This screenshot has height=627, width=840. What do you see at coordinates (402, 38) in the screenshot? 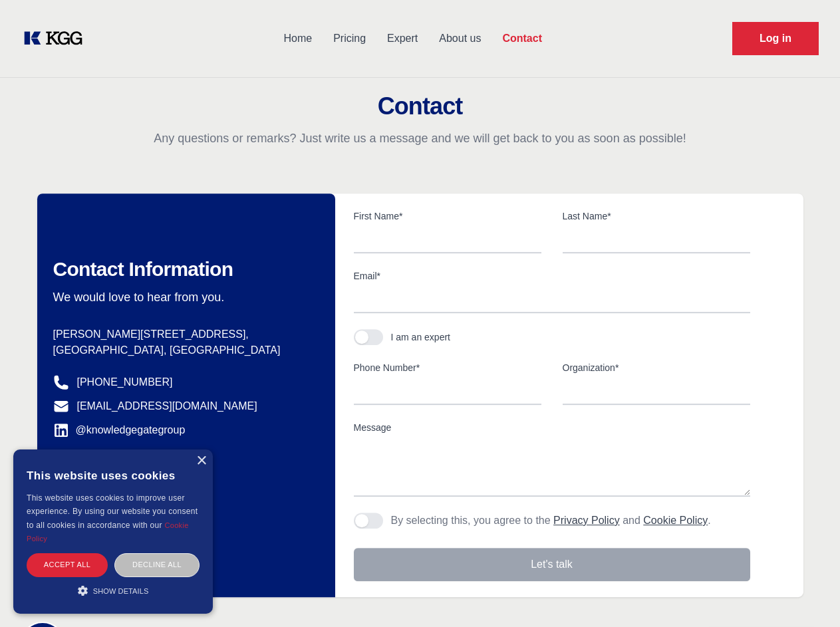
I see `a: Expert` at bounding box center [402, 38].